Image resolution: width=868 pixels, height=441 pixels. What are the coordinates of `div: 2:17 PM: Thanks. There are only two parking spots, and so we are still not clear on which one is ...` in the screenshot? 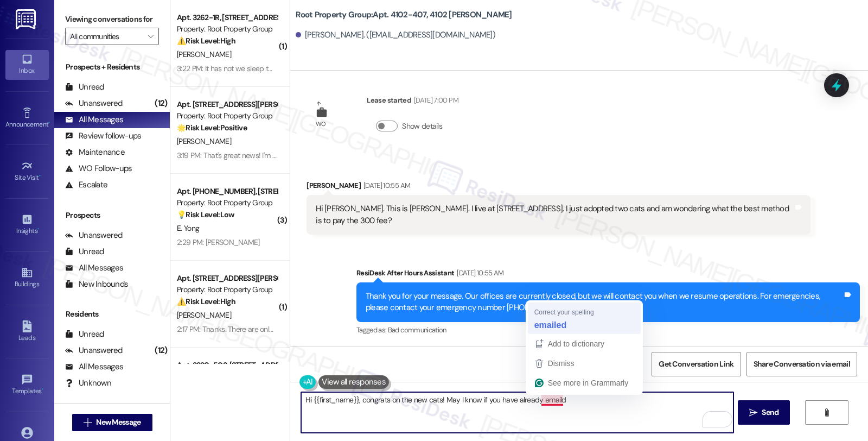 It's located at (332, 329).